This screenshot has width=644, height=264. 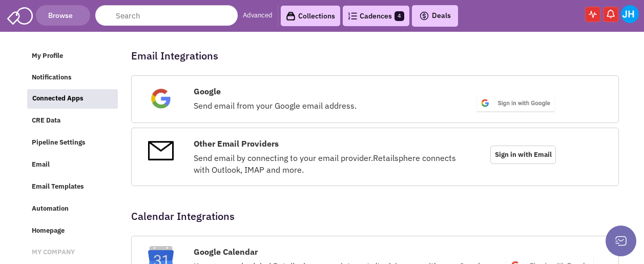 I want to click on button: Browse, so click(x=63, y=16).